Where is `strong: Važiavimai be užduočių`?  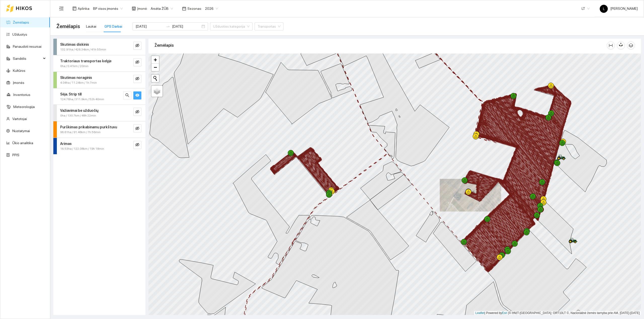 strong: Važiavimai be užduočių is located at coordinates (79, 111).